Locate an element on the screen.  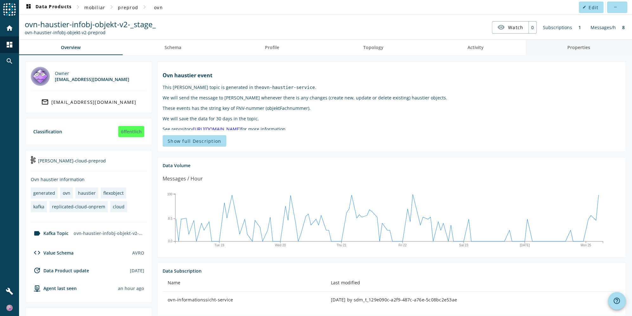
p: These events has the string key of FNV-nummer (objektFachnummer). is located at coordinates (391, 108).